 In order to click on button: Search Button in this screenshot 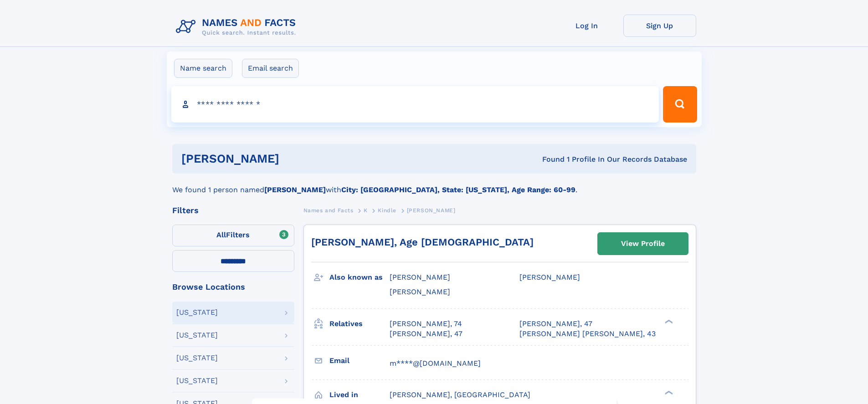, I will do `click(680, 104)`.